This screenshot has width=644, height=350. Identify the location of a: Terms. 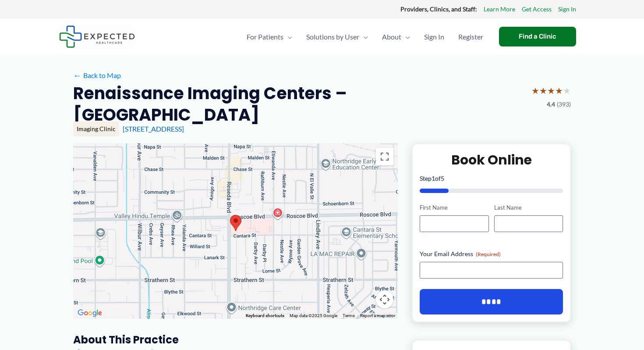
(349, 316).